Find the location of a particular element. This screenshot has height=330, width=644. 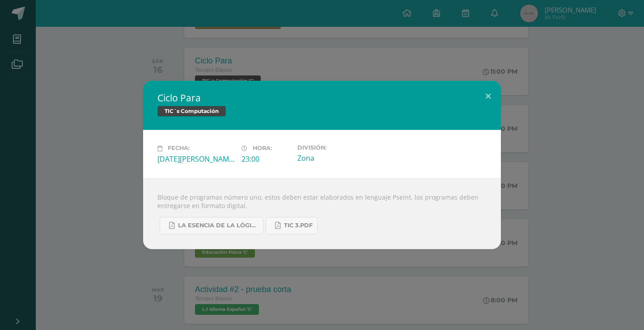

button: Close (Esc) is located at coordinates (488, 96).